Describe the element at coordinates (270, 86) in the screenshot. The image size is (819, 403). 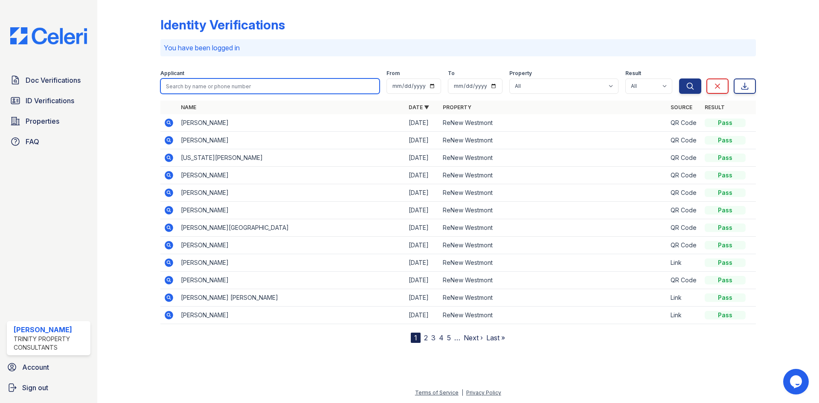
I see `input: Search by name or phone number` at that location.